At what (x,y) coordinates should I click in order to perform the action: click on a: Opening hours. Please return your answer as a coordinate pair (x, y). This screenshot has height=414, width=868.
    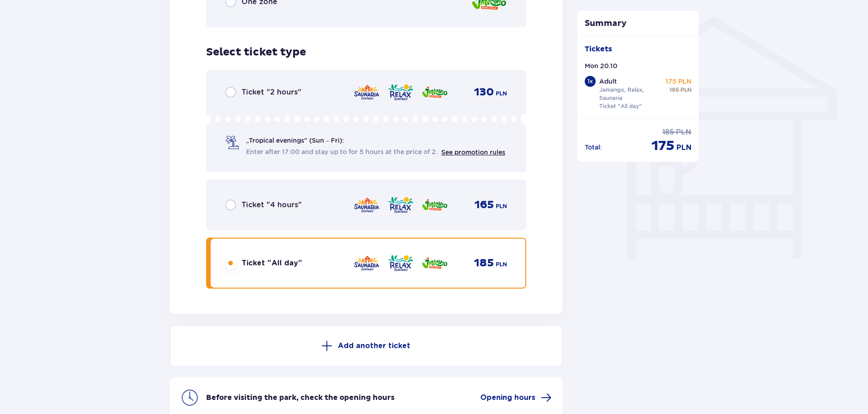
    Looking at the image, I should click on (516, 397).